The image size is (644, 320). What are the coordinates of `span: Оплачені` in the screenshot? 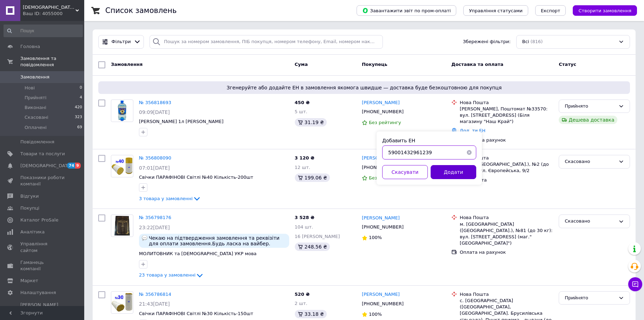 It's located at (35, 127).